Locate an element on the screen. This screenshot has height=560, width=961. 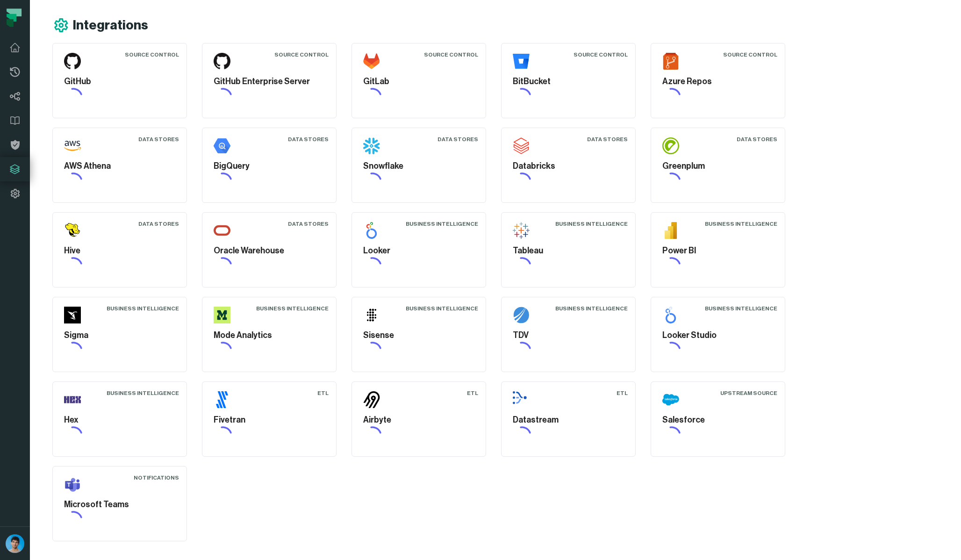
img: Datastream is located at coordinates (521, 400).